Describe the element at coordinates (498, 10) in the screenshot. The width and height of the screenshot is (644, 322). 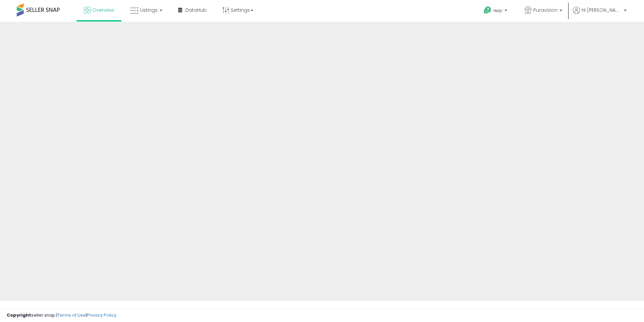
I see `span: Help` at that location.